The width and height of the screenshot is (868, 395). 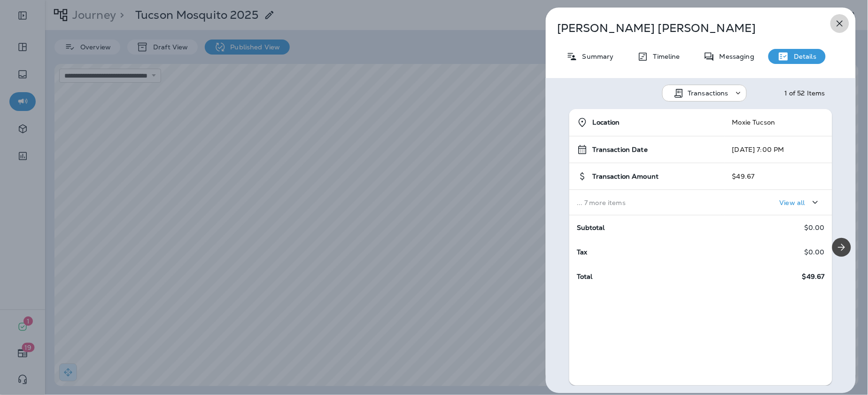 I want to click on button: View all, so click(x=800, y=202).